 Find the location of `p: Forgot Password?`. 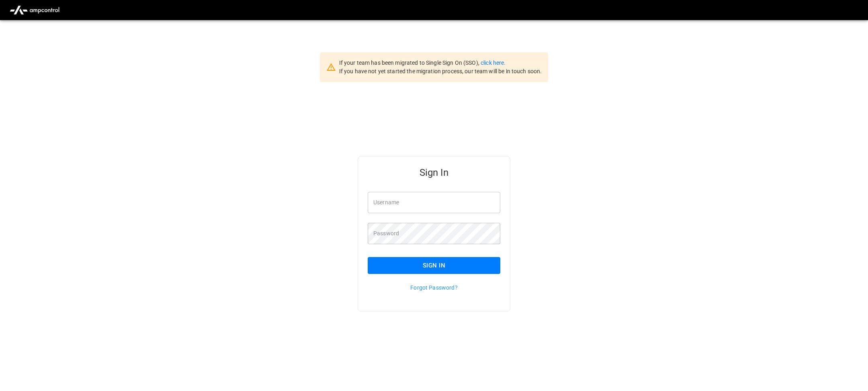

p: Forgot Password? is located at coordinates (434, 288).